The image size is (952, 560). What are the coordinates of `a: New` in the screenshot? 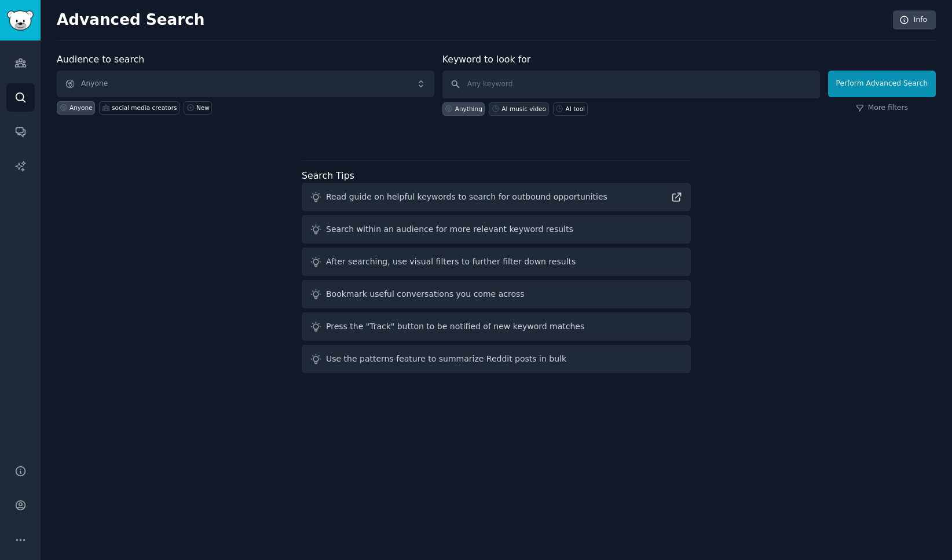 It's located at (197, 108).